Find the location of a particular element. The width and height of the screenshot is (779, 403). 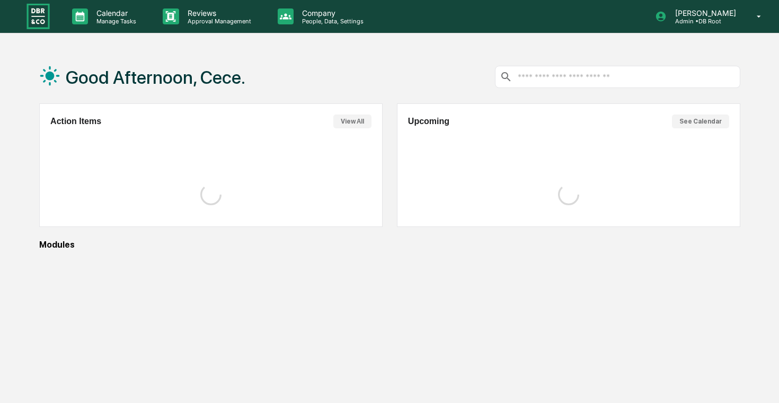

h2: Upcoming is located at coordinates (429, 121).